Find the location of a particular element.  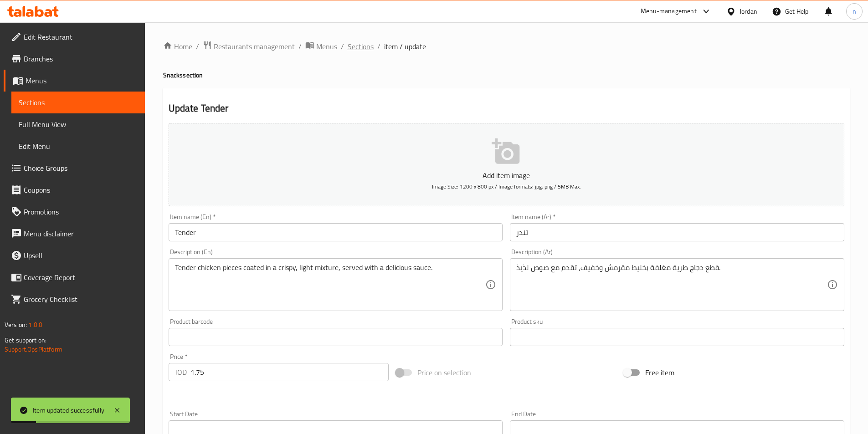

input: Please enter product barcode is located at coordinates (336, 337).